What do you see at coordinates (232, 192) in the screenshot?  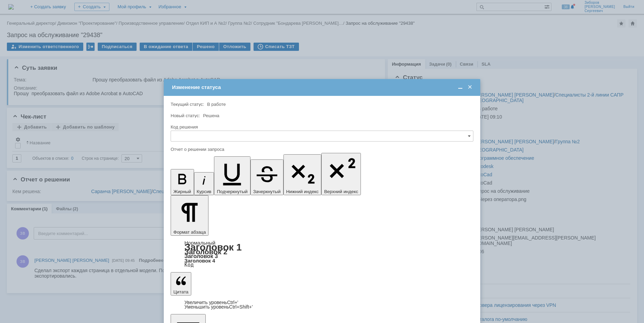 I see `span: Подчеркнутый` at bounding box center [232, 192].